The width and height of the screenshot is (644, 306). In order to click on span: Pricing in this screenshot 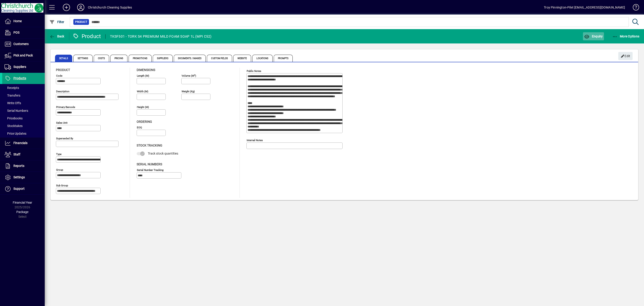, I will do `click(119, 58)`.